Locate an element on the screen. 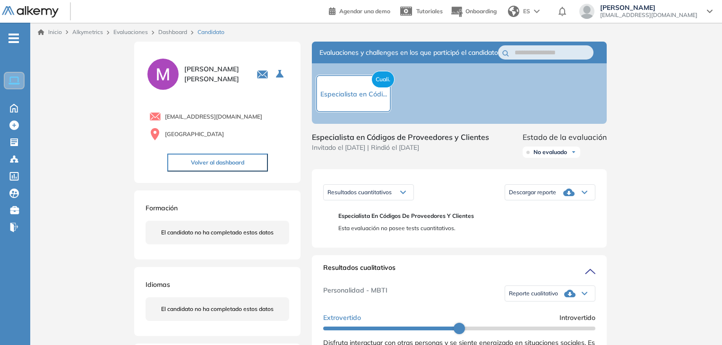  span: Tutoriales is located at coordinates (429, 11).